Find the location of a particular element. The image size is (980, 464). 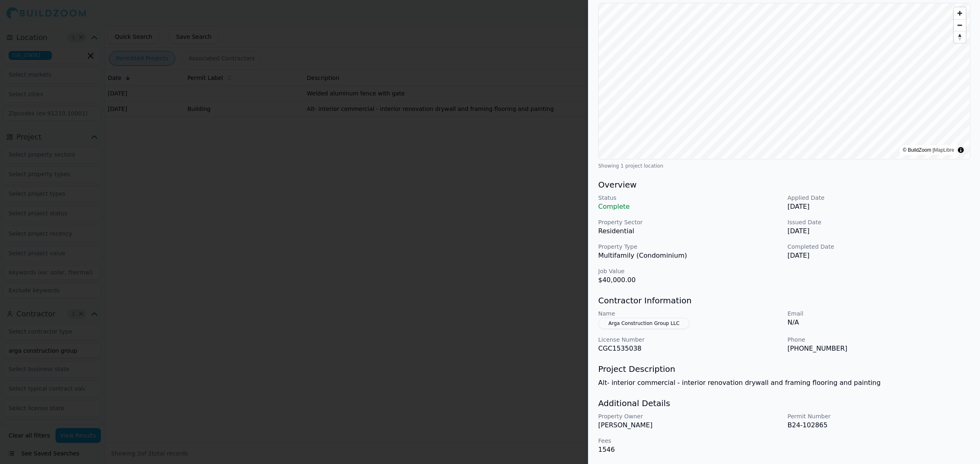

p: Fees is located at coordinates (690, 441).